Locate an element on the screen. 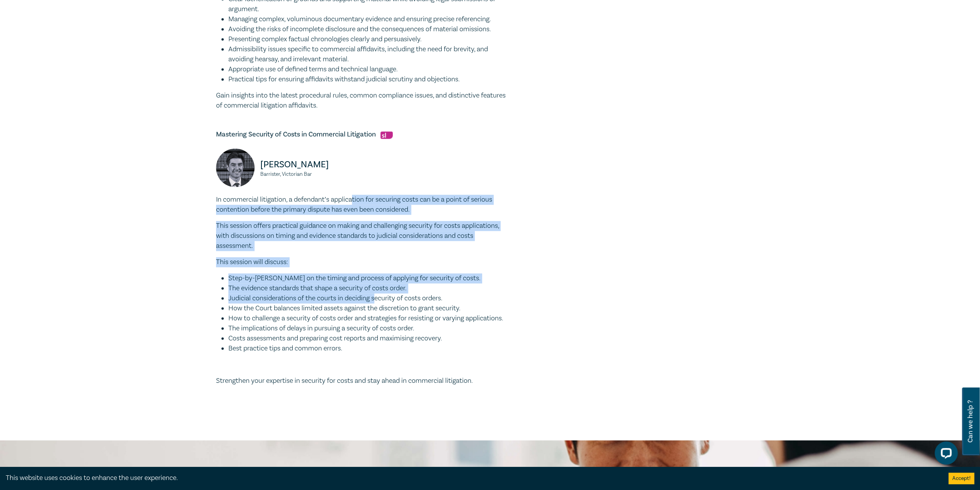 The image size is (980, 490). span: Can we help ? is located at coordinates (970, 421).